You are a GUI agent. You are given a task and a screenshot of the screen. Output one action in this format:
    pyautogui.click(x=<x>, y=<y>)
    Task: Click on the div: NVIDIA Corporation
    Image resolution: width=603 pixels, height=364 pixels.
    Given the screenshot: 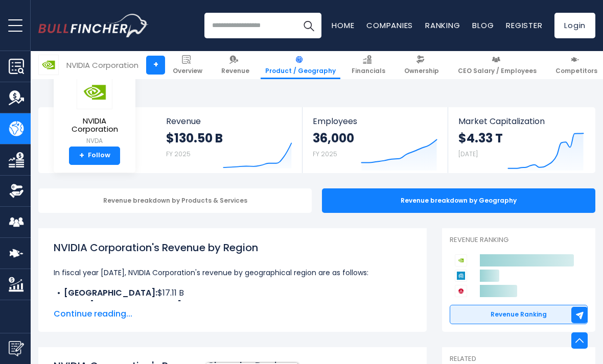 What is the action you would take?
    pyautogui.click(x=102, y=65)
    